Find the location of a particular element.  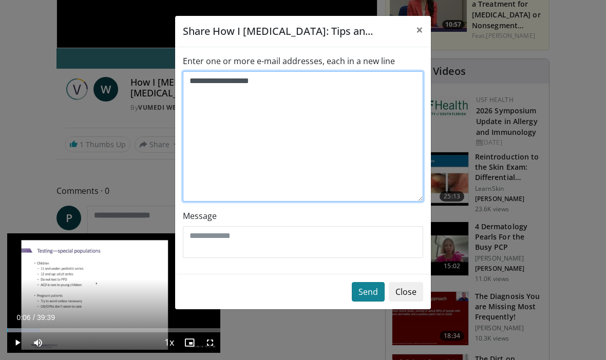

button: Close is located at coordinates (406, 292).